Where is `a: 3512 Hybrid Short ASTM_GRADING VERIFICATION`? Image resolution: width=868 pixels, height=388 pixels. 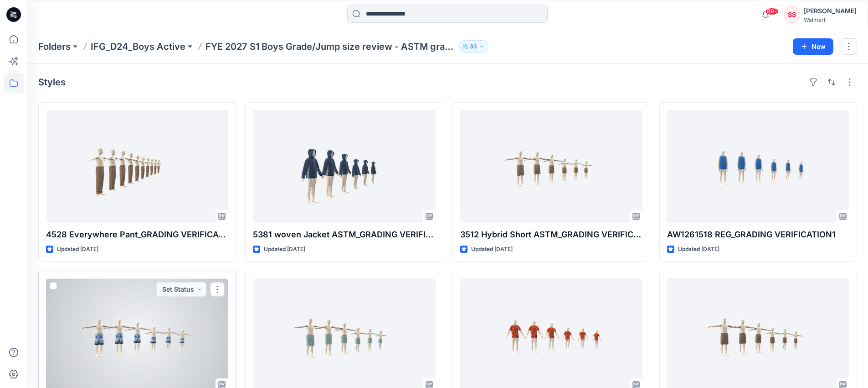 a: 3512 Hybrid Short ASTM_GRADING VERIFICATION is located at coordinates (552, 166).